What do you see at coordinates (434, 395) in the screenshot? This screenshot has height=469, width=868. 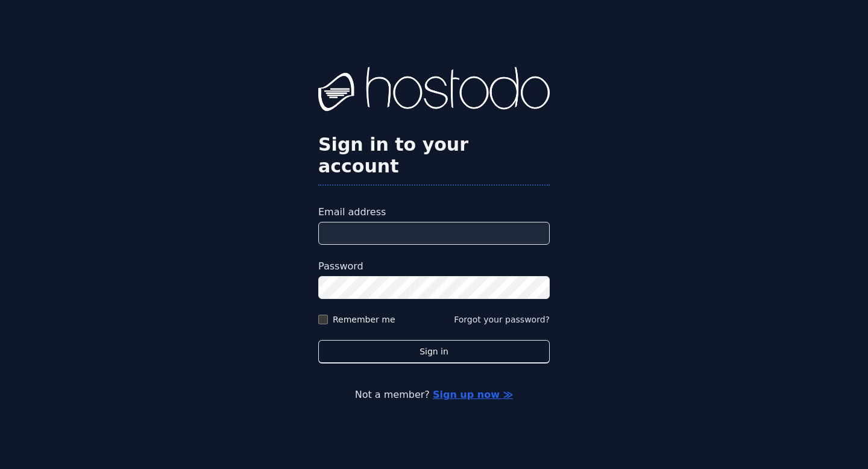 I see `p: Not a member?` at bounding box center [434, 395].